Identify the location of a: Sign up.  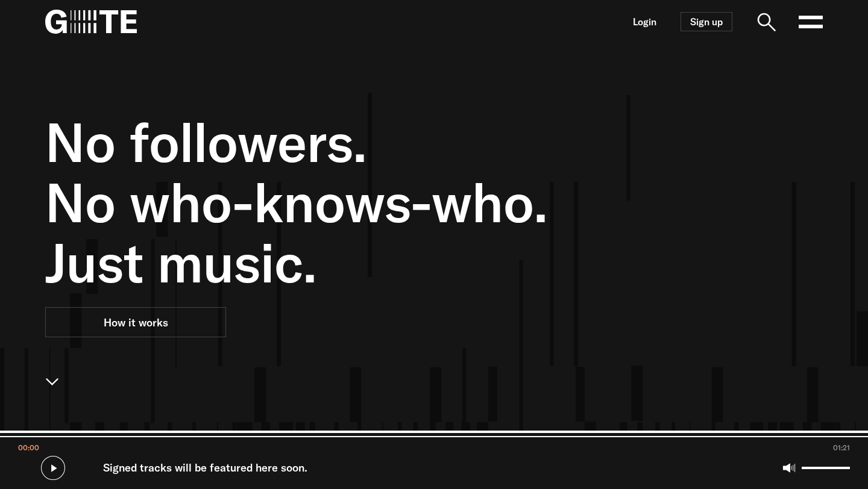
(707, 22).